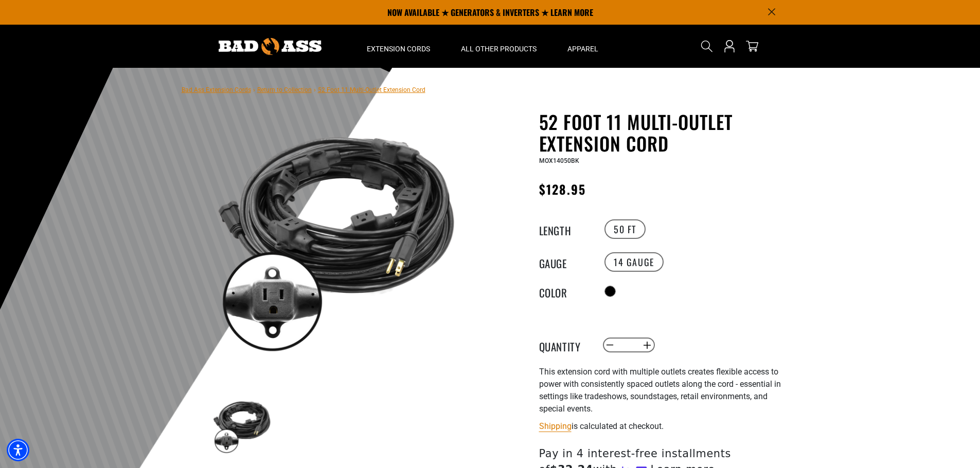 Image resolution: width=980 pixels, height=468 pixels. What do you see at coordinates (18, 451) in the screenshot?
I see `div: Accessibility Menu` at bounding box center [18, 451].